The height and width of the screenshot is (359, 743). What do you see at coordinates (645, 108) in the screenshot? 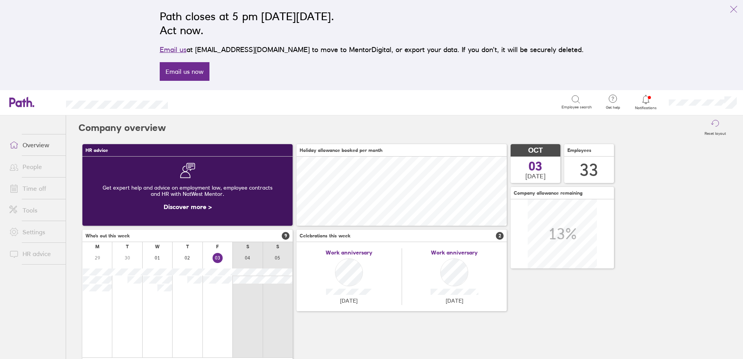
I see `span: Notifications` at bounding box center [645, 108].